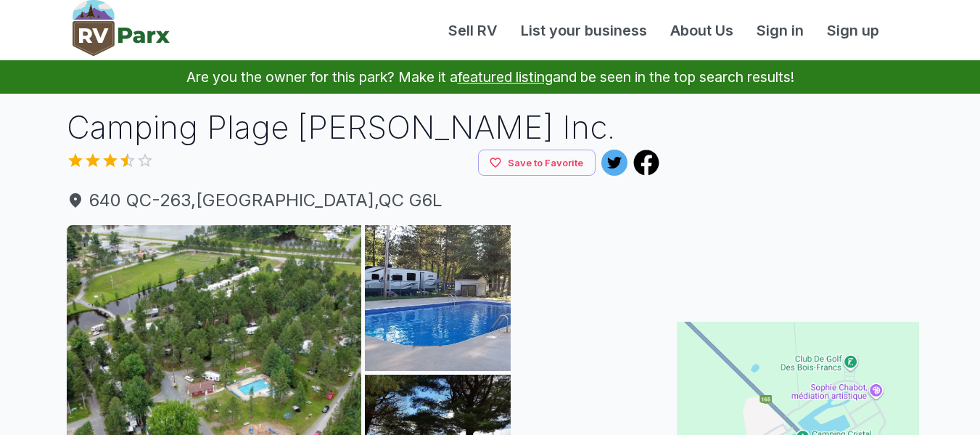 Image resolution: width=980 pixels, height=435 pixels. What do you see at coordinates (701, 30) in the screenshot?
I see `a: About Us` at bounding box center [701, 30].